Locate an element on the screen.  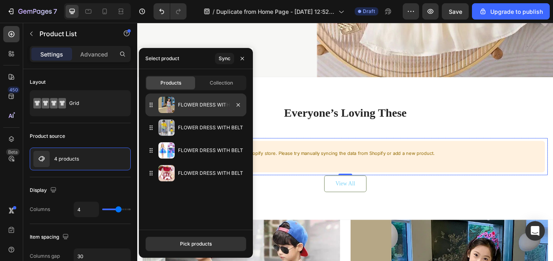
p: Can not get product from Shopify is located at coordinates (189, 146).